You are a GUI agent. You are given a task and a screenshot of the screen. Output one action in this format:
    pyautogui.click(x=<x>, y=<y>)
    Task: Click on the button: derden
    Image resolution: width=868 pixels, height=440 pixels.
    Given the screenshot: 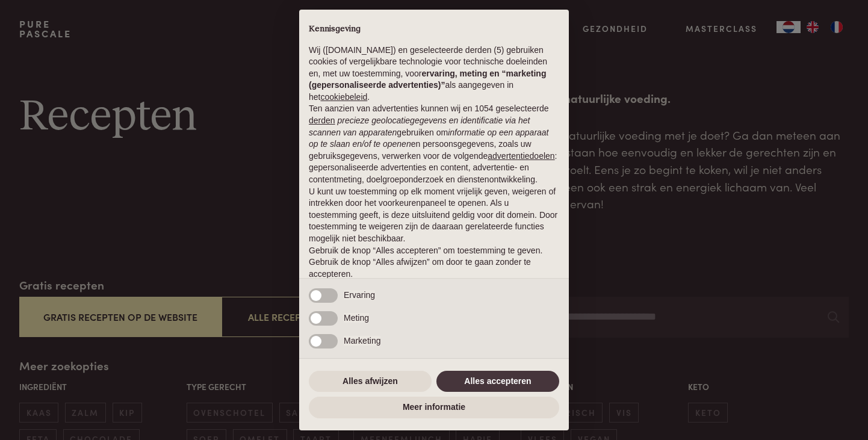 What is the action you would take?
    pyautogui.click(x=322, y=121)
    